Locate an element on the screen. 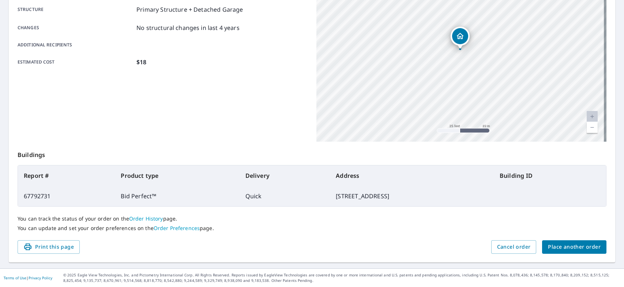 Image resolution: width=624 pixels, height=287 pixels. div: Dropped pin, building 1, Residential property, 24471 Saradella Ct Murrieta, CA 92562 is located at coordinates (460, 38).